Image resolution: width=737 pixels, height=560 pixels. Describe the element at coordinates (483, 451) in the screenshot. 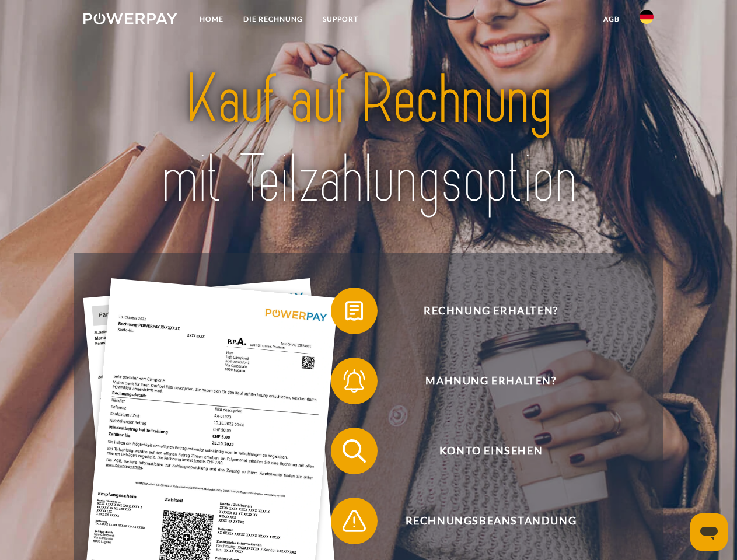

I see `button: Konto einsehen` at that location.